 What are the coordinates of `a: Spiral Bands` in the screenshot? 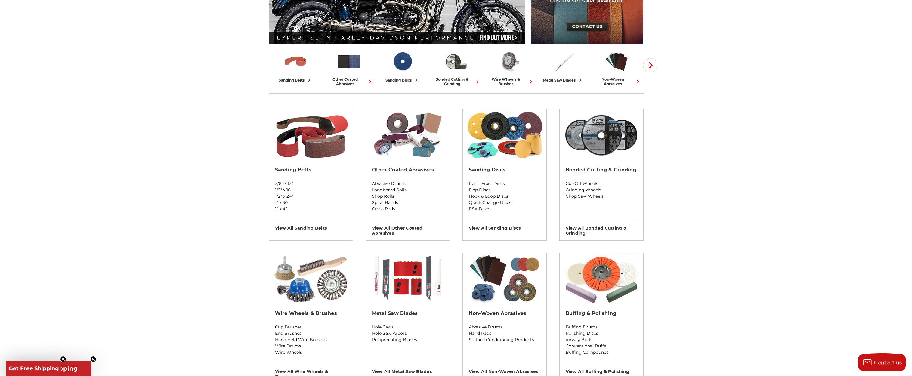 It's located at (408, 203).